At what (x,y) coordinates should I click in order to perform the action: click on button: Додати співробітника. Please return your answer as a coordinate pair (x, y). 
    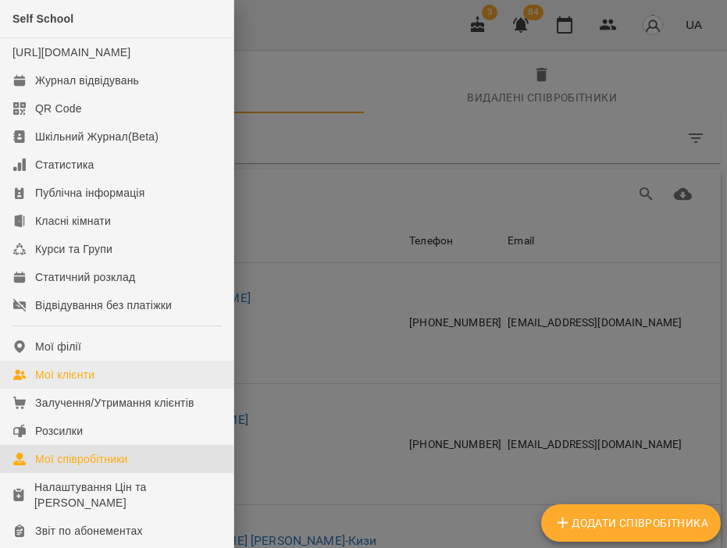
    Looking at the image, I should click on (631, 523).